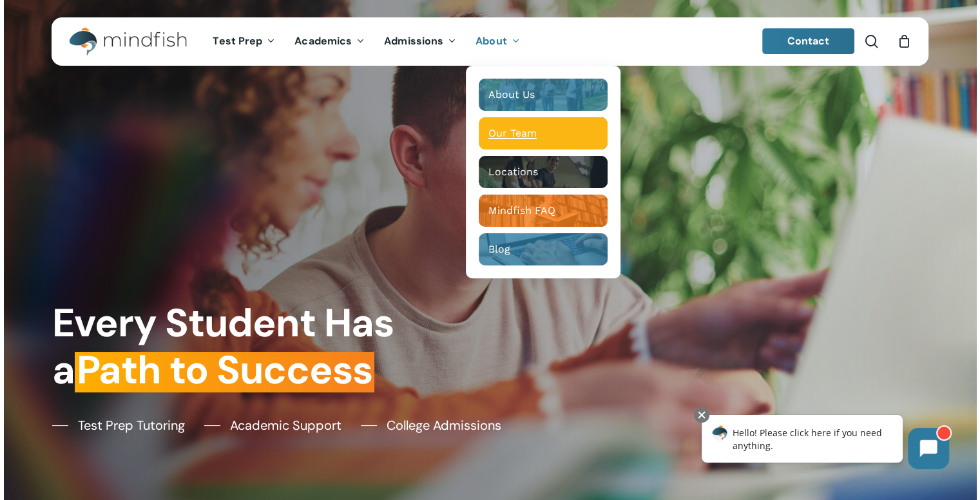 This screenshot has height=500, width=980. I want to click on a: College Admissions, so click(431, 425).